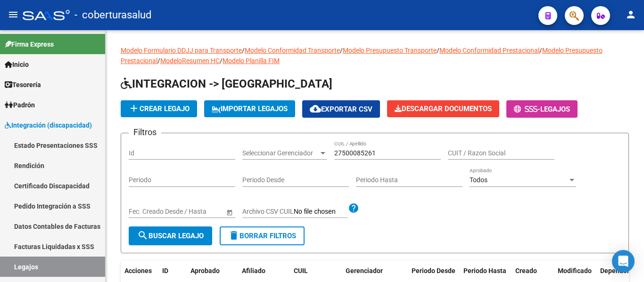  I want to click on span: Crear Legajo, so click(159, 109).